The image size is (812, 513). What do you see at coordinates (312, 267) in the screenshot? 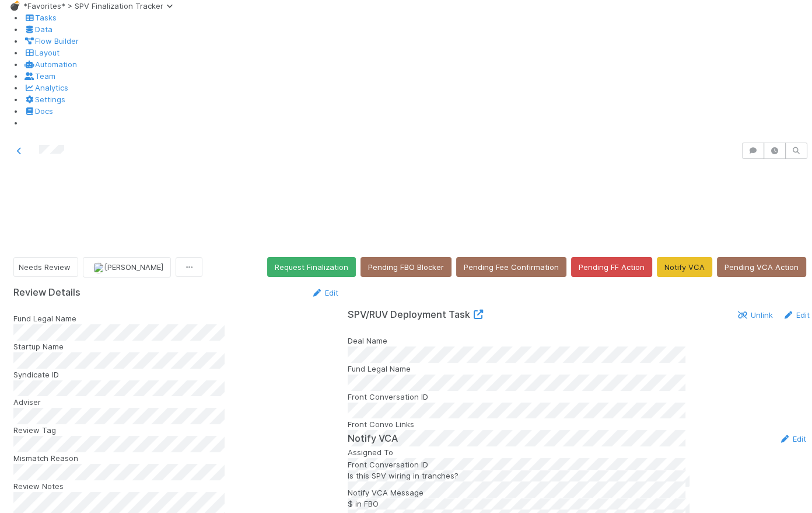
I see `button: Request Finalization` at bounding box center [312, 267].